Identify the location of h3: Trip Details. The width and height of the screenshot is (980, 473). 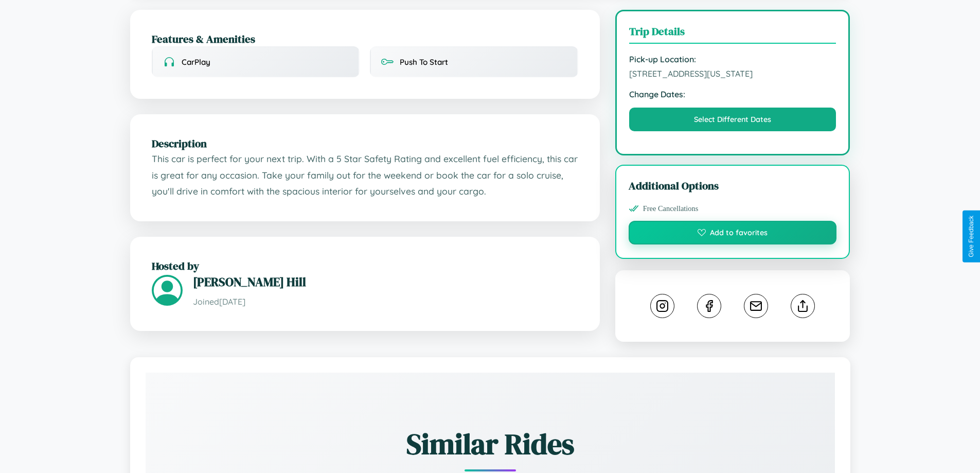
(733, 33).